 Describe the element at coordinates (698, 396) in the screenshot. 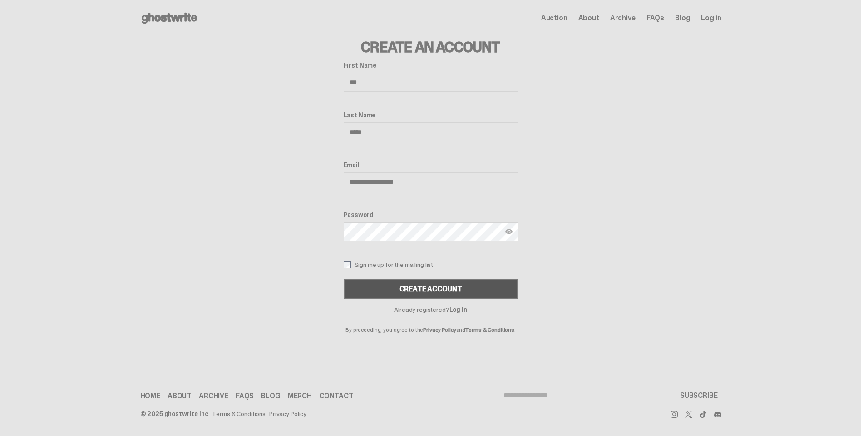

I see `button: SUBSCRIBE` at that location.